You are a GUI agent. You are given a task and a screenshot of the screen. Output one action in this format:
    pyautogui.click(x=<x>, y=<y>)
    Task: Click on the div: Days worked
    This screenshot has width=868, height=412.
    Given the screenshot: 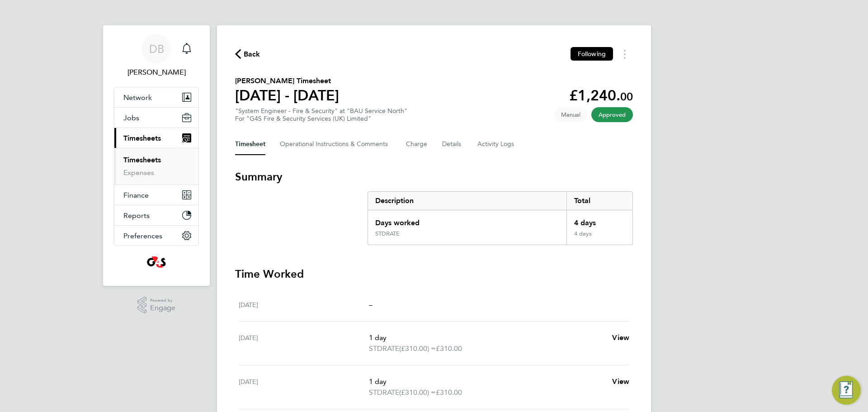 What is the action you would take?
    pyautogui.click(x=467, y=221)
    